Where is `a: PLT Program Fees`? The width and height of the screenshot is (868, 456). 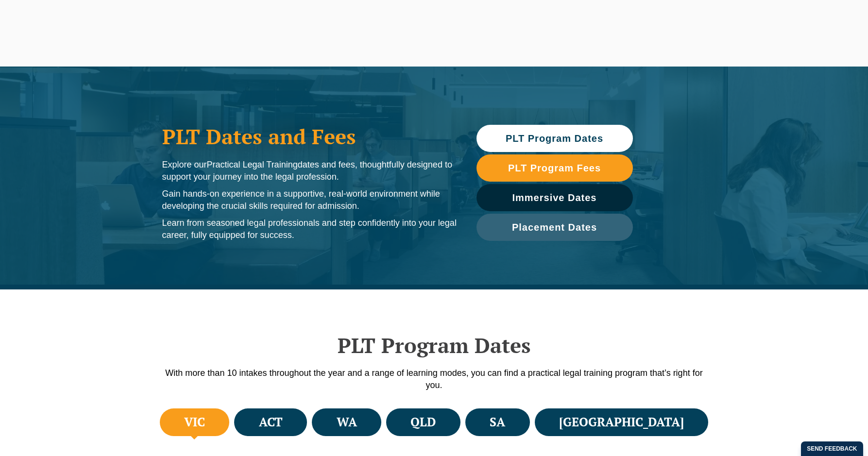 a: PLT Program Fees is located at coordinates (555, 168).